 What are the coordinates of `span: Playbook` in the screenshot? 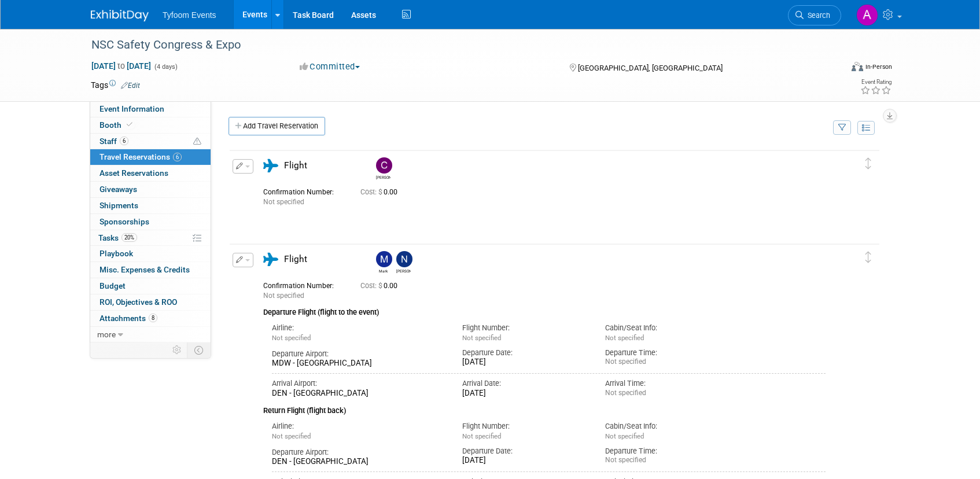 It's located at (116, 253).